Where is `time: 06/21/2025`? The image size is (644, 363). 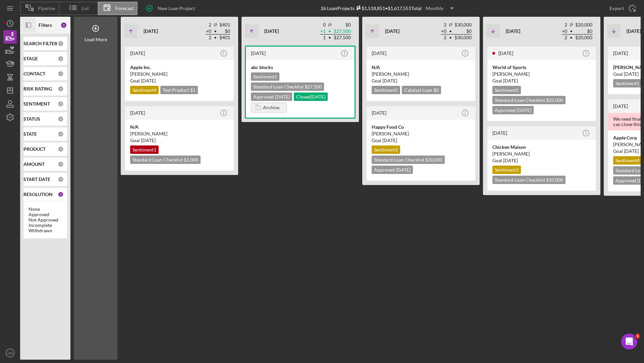
time: 06/21/2025 is located at coordinates (511, 80).